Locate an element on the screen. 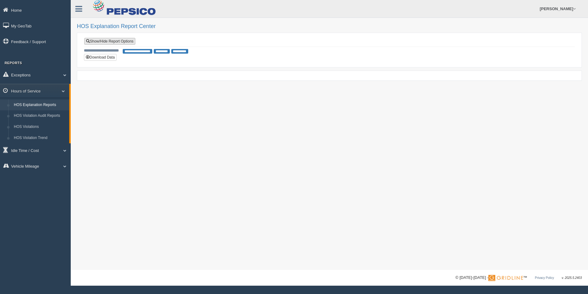 The image size is (588, 294). span: v. 2025.5.2403 is located at coordinates (572, 277).